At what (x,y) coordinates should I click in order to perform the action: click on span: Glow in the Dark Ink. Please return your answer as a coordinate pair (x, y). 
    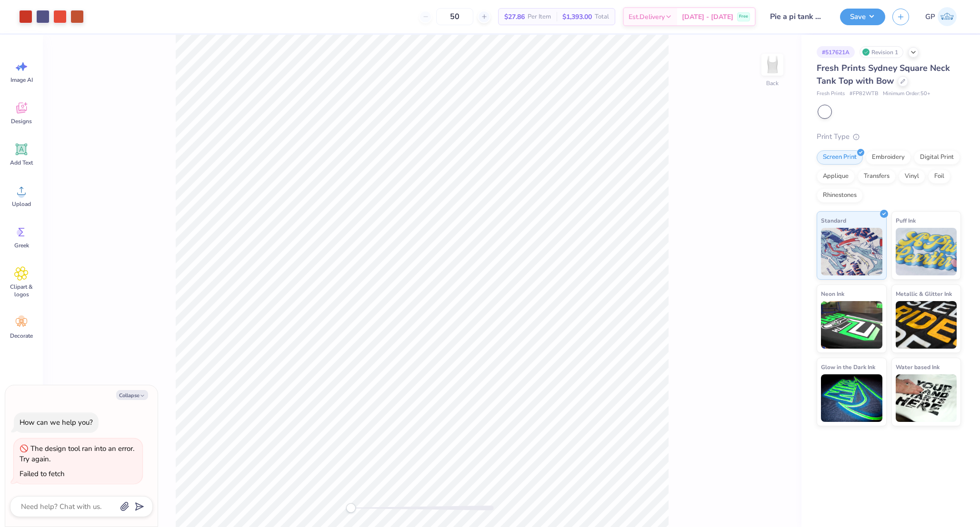
    Looking at the image, I should click on (849, 367).